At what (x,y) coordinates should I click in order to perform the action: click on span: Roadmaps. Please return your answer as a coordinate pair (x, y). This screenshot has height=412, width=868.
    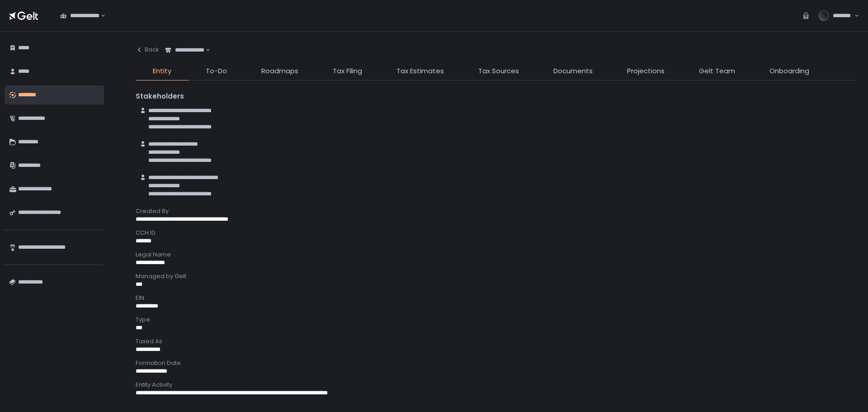
    Looking at the image, I should click on (280, 71).